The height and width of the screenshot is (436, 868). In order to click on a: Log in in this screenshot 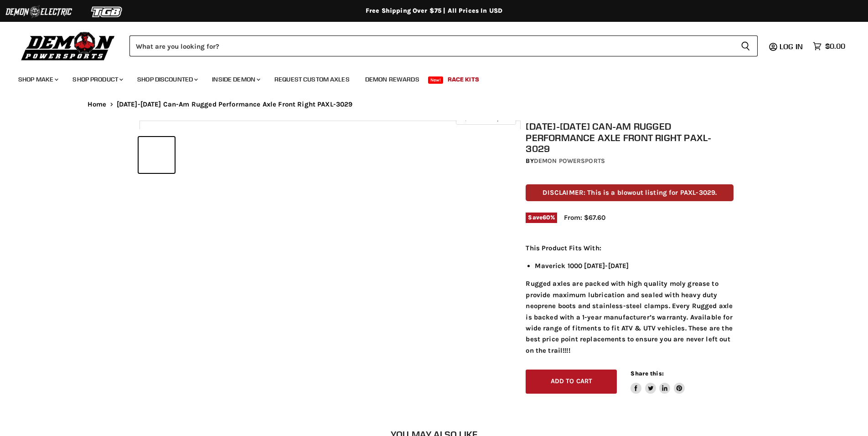, I will do `click(792, 46)`.